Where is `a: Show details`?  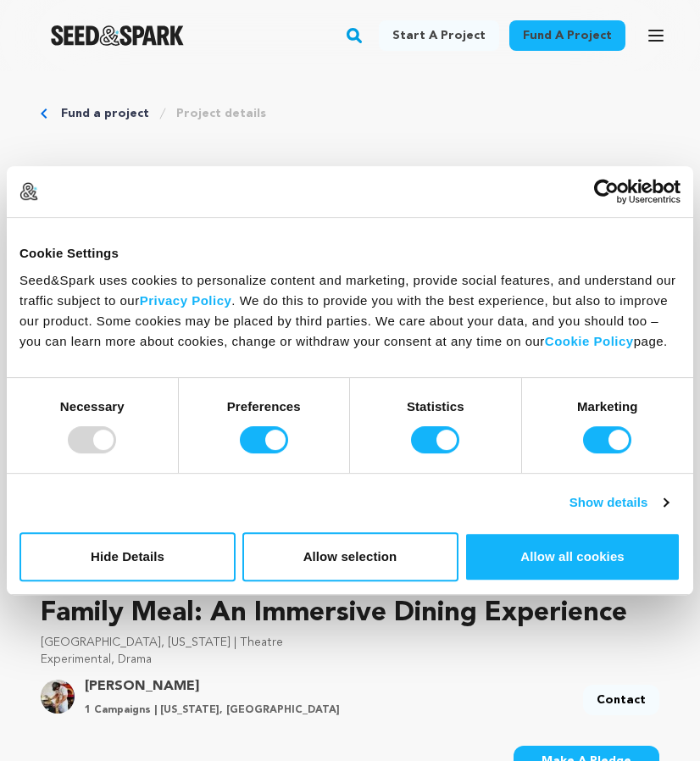
a: Show details is located at coordinates (619, 502).